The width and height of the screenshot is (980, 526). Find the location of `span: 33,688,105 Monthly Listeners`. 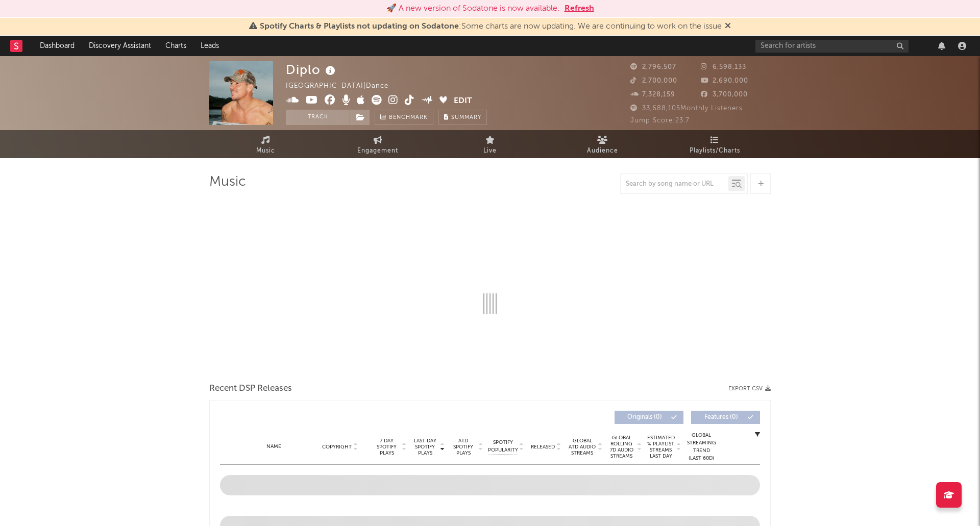

span: 33,688,105 Monthly Listeners is located at coordinates (686, 108).